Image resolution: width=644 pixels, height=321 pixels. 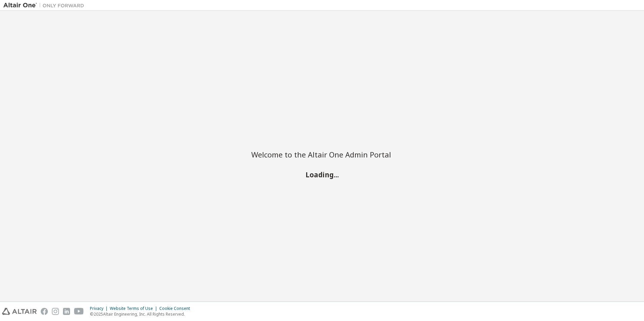 What do you see at coordinates (176, 309) in the screenshot?
I see `div: Cookie Consent` at bounding box center [176, 309].